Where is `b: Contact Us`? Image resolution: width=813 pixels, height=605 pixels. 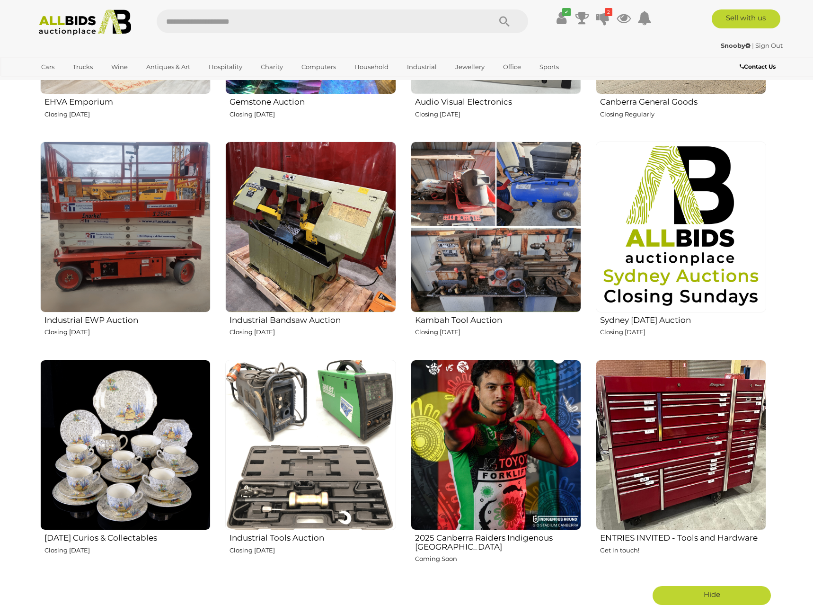 b: Contact Us is located at coordinates (758, 66).